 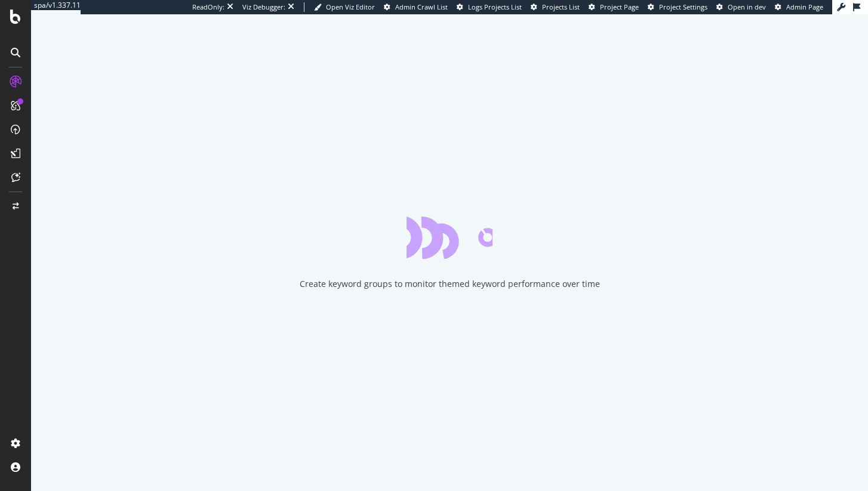 I want to click on a: Admin Page, so click(x=799, y=7).